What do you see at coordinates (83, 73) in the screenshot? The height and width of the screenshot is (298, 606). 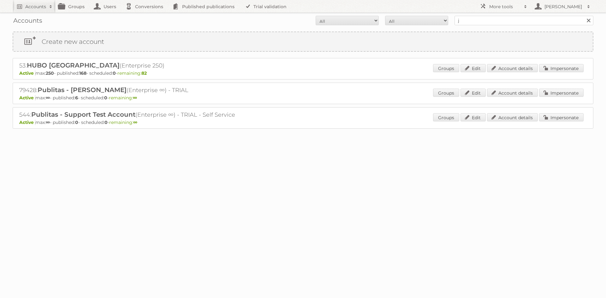 I see `strong: 168` at bounding box center [83, 73].